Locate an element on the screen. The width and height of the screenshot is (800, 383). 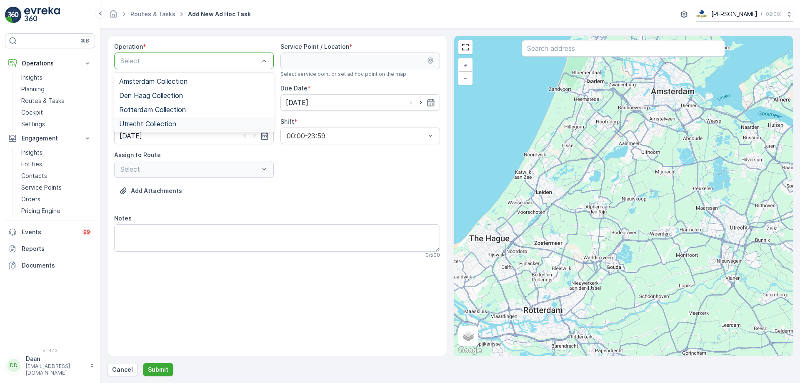
p: Add Attachments is located at coordinates (156, 191).